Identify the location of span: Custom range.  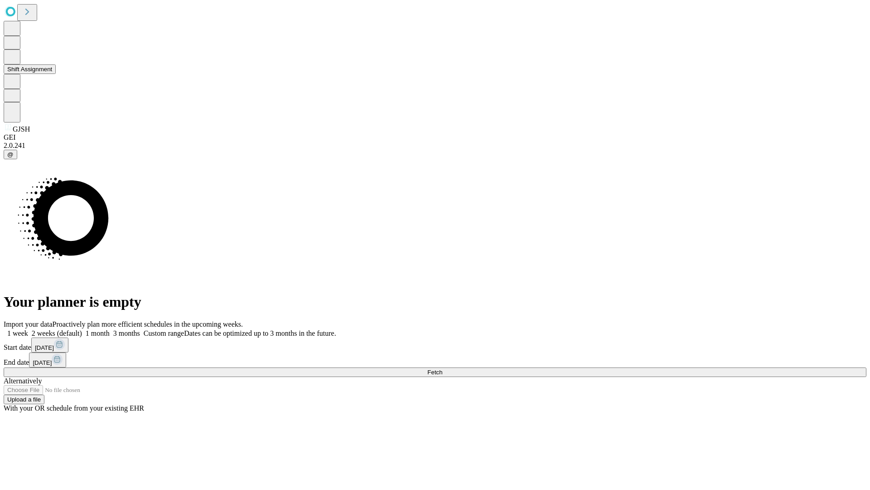
(164, 333).